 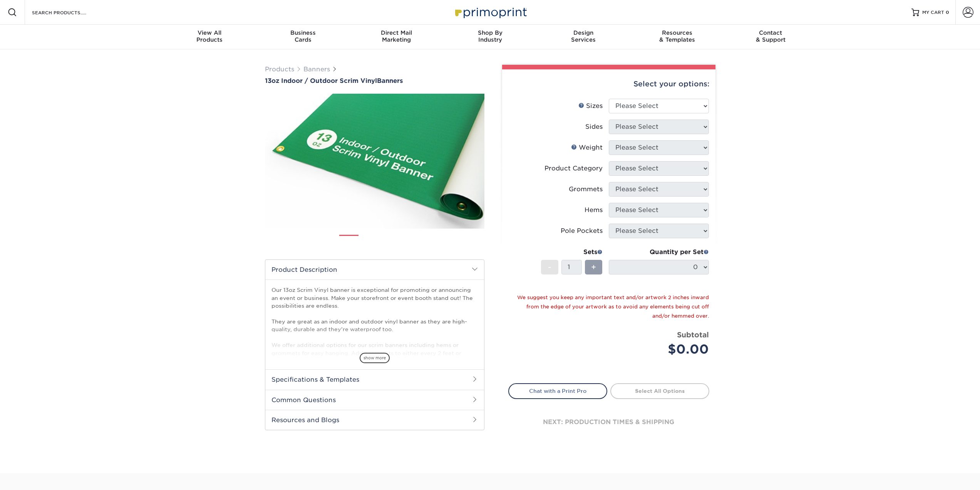 What do you see at coordinates (770, 36) in the screenshot?
I see `div: & Support` at bounding box center [770, 36].